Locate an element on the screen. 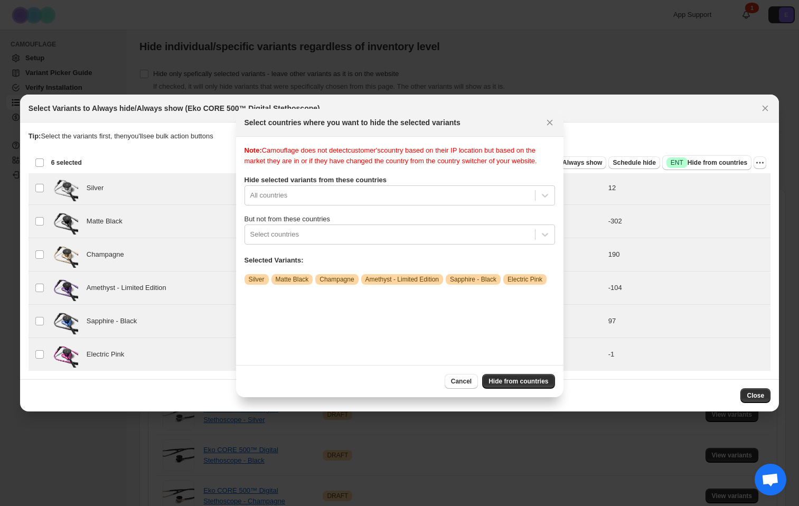 This screenshot has width=799, height=506. img: C500-Sapphire-Black-5.png is located at coordinates (65, 321).